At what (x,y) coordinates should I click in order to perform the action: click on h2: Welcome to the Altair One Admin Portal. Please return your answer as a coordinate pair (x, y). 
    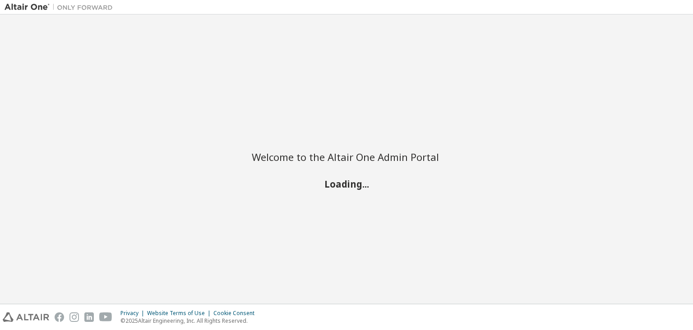
    Looking at the image, I should click on (347, 157).